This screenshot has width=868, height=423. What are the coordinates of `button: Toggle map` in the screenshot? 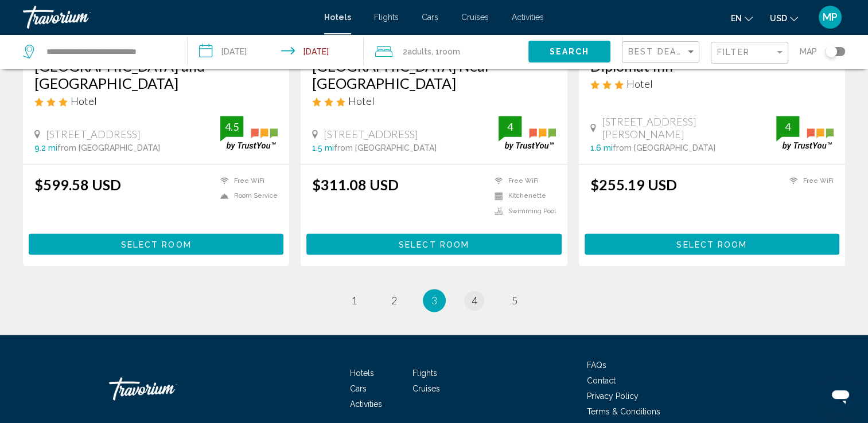 It's located at (830, 52).